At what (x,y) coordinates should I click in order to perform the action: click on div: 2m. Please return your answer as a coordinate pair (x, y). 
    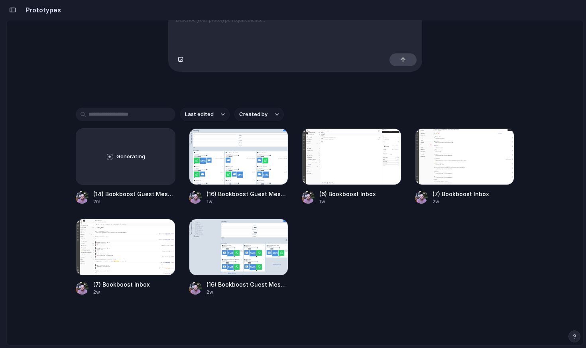
    Looking at the image, I should click on (134, 202).